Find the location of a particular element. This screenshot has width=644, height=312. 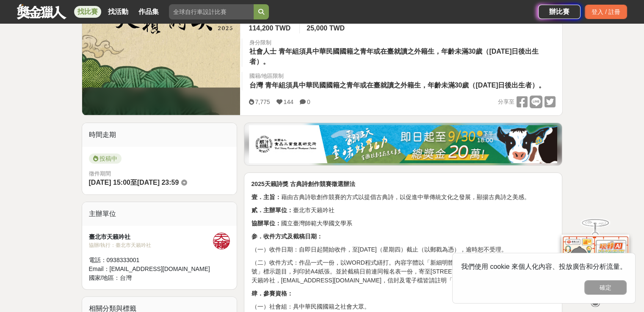

span: 114,200 TWD is located at coordinates (269, 28).